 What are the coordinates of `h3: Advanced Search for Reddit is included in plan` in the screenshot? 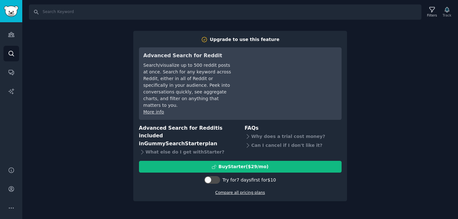 It's located at (187, 136).